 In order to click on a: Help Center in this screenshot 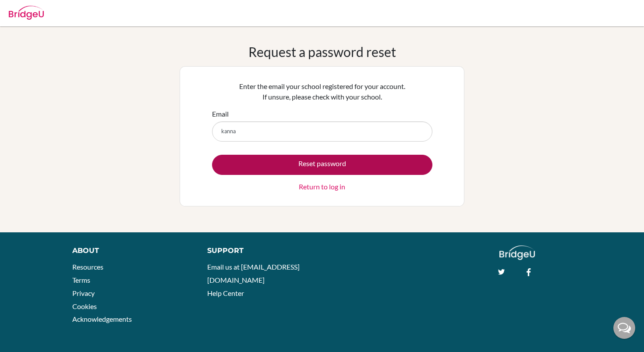, I will do `click(226, 293)`.